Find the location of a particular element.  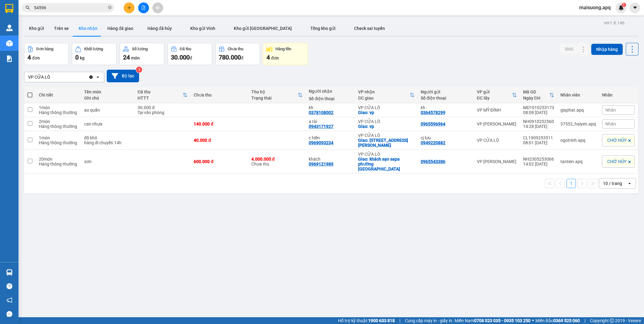

div: c hiền is located at coordinates (330, 138).